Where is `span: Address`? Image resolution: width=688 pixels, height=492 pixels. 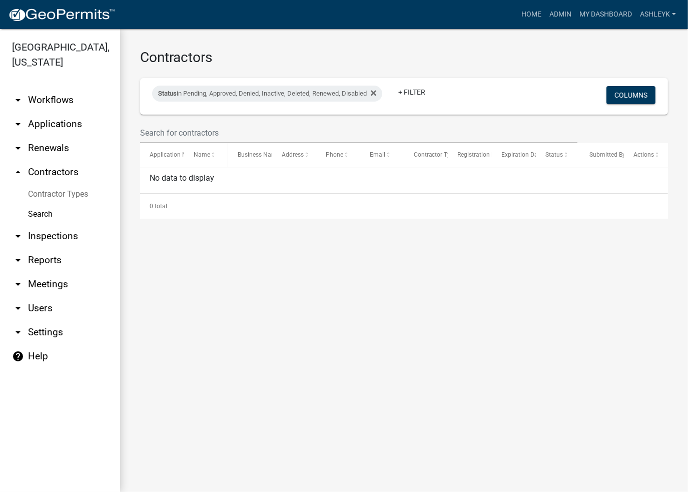
span: Address is located at coordinates (293, 155).